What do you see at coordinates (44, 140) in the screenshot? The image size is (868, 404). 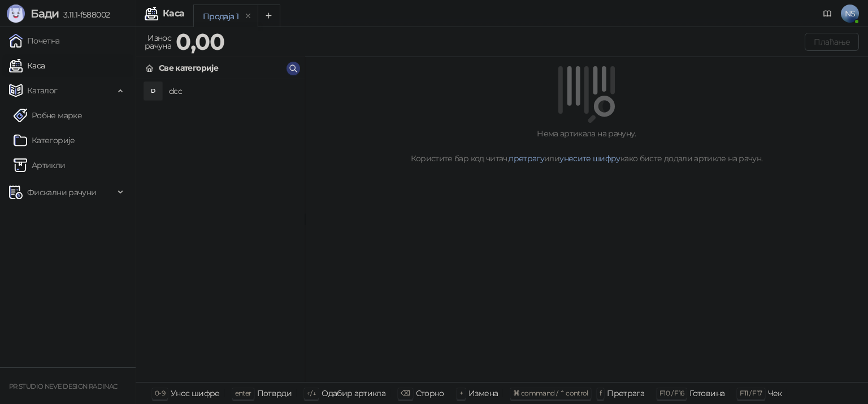 I see `a: Категорије` at bounding box center [44, 140].